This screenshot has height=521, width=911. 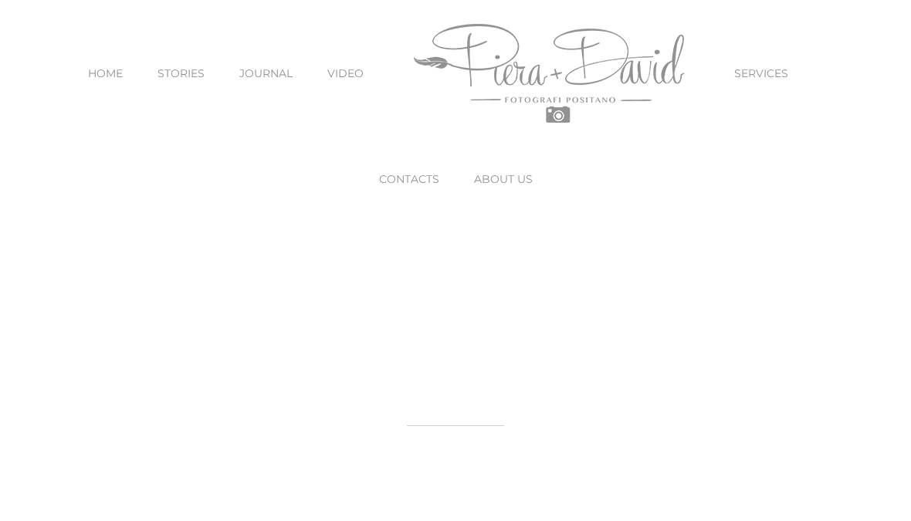 I want to click on a: HOME, so click(x=105, y=73).